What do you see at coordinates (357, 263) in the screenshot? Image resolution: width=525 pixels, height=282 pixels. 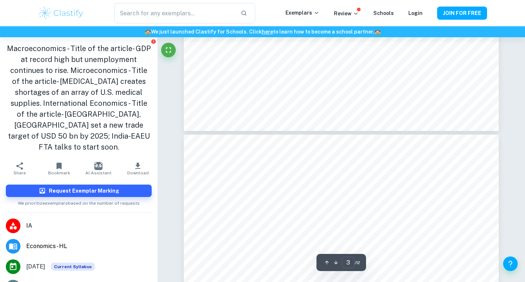 I see `span: / 12` at bounding box center [357, 263].